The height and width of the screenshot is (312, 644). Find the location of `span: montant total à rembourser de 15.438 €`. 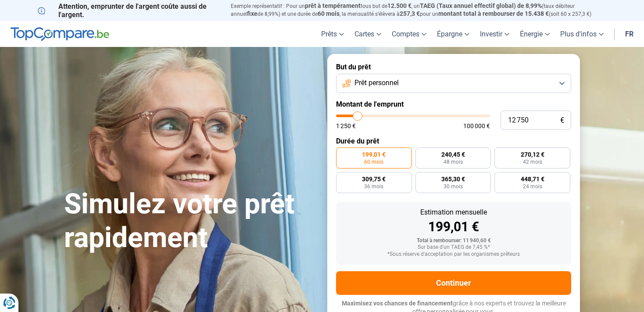

span: montant total à rembourser de 15.438 € is located at coordinates (493, 14).